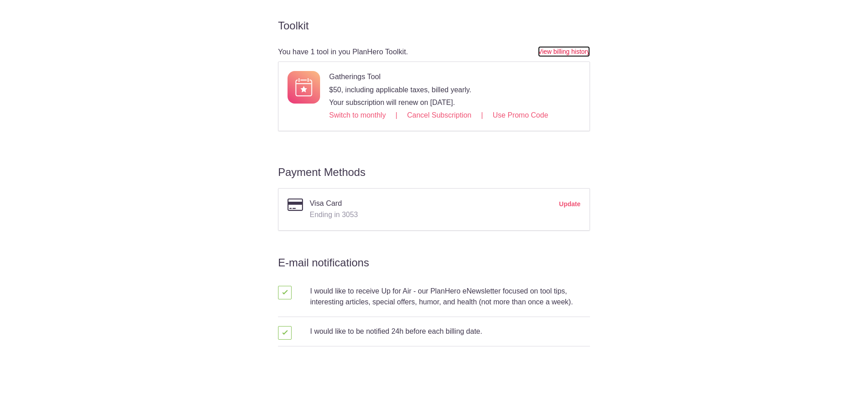  Describe the element at coordinates (434, 17) in the screenshot. I see `h2: Toolkit` at that location.